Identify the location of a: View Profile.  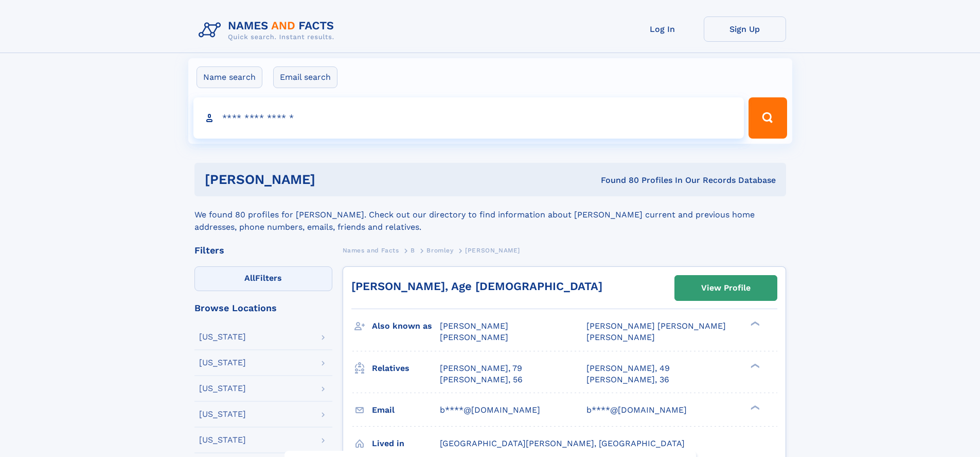
(726, 288).